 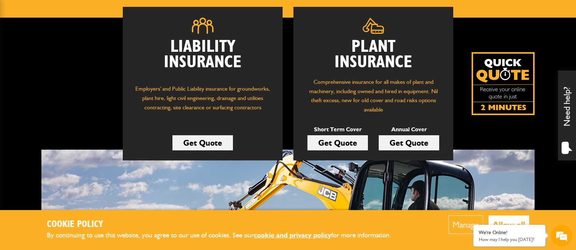 I want to click on div: We're Online!, so click(x=509, y=232).